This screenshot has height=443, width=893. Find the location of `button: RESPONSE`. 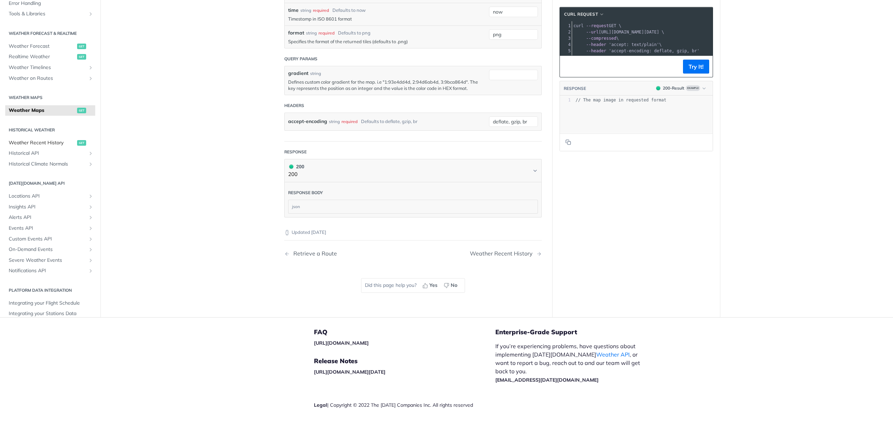

button: RESPONSE is located at coordinates (575, 89).